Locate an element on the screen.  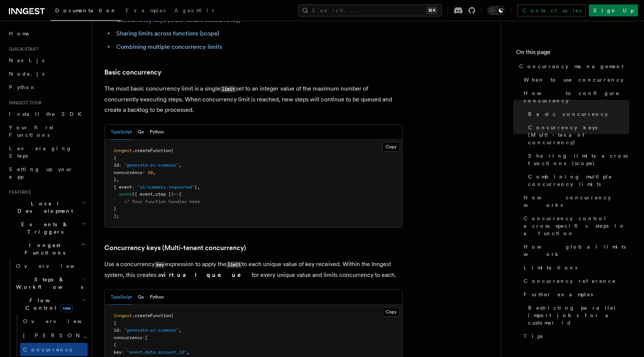
button: Go is located at coordinates (141, 297).